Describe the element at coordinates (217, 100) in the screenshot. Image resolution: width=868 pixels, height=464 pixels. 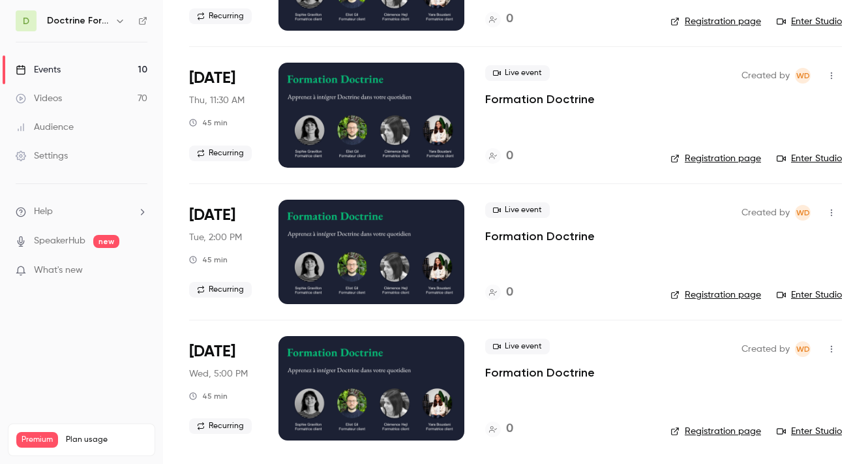
I see `span: Thu, 11:30 AM` at that location.